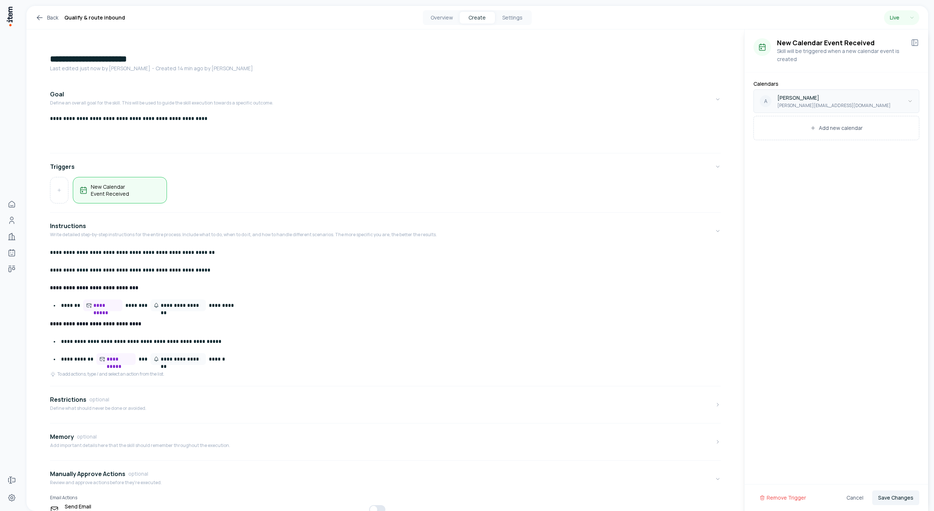 The image size is (934, 511). What do you see at coordinates (68, 400) in the screenshot?
I see `h4: Restrictions` at bounding box center [68, 400].